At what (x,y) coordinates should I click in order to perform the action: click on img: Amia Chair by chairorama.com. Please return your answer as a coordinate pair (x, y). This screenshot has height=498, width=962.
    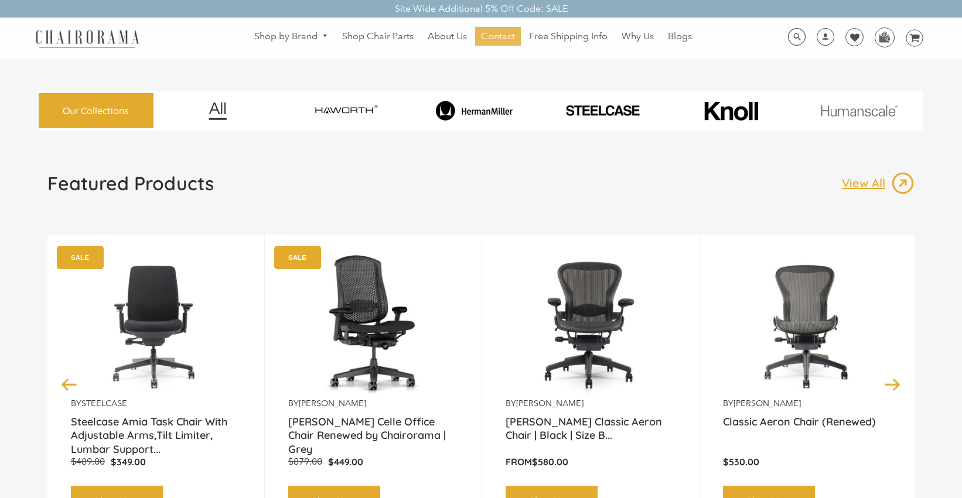
    Looking at the image, I should click on (156, 325).